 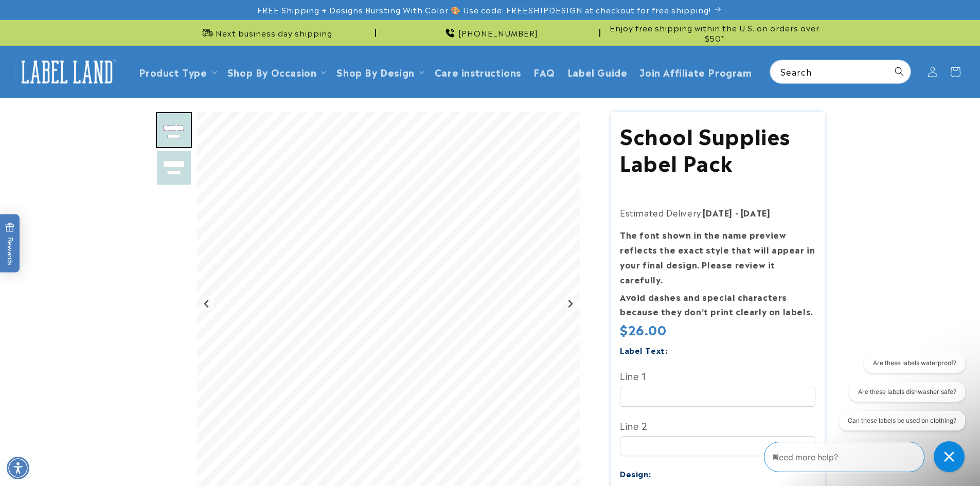 What do you see at coordinates (173, 71) in the screenshot?
I see `a: Product Type` at bounding box center [173, 71].